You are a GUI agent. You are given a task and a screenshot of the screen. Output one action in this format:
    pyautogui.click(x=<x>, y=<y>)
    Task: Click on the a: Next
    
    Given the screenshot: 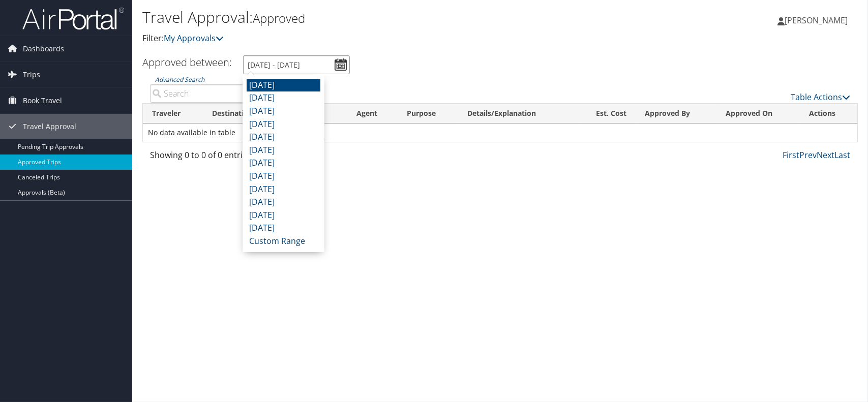 What is the action you would take?
    pyautogui.click(x=826, y=155)
    